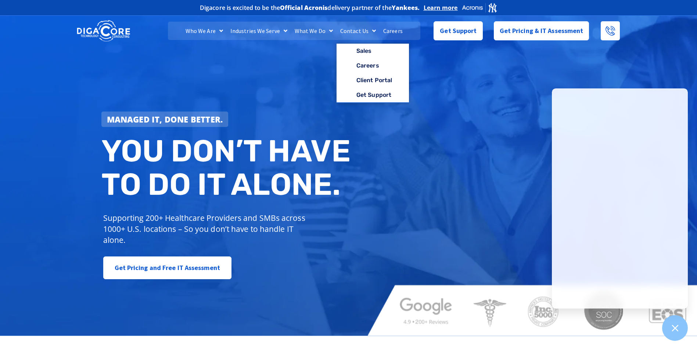 The width and height of the screenshot is (697, 350). I want to click on a: Client Portal, so click(372, 80).